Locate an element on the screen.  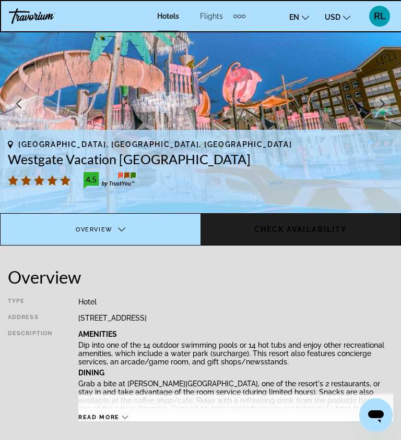
b: Dining is located at coordinates (91, 373).